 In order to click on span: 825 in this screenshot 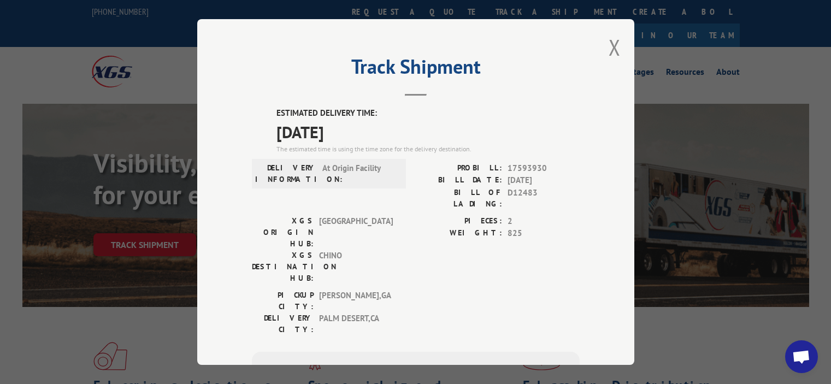, I will do `click(544, 233)`.